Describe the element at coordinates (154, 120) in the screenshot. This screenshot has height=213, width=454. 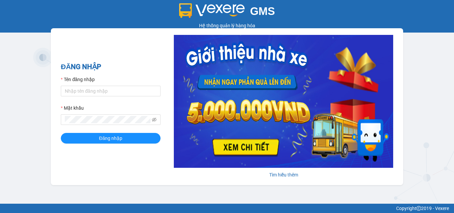
I see `span: eye-invisible` at that location.